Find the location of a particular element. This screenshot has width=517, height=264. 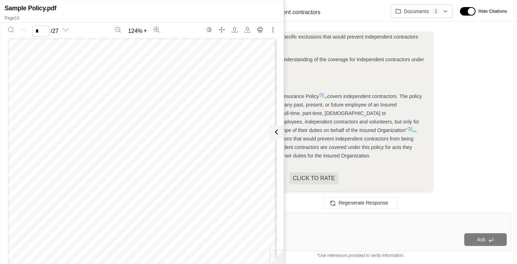

button: Documents1 is located at coordinates (422, 11).